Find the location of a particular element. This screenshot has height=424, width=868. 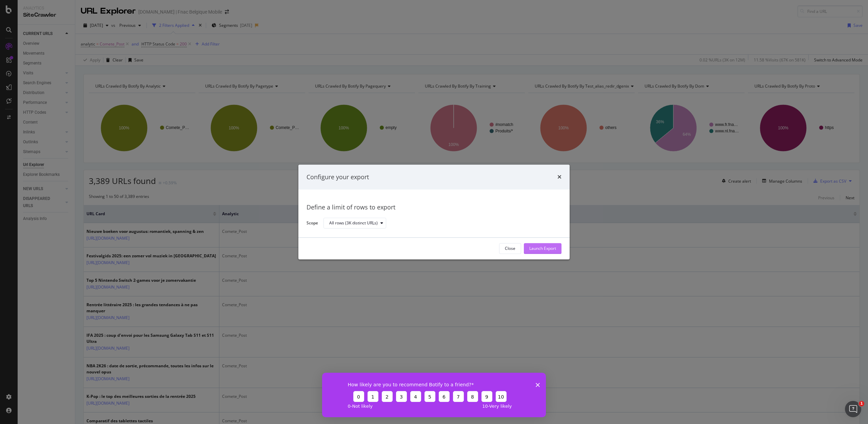

button: 2 is located at coordinates (65, 23).